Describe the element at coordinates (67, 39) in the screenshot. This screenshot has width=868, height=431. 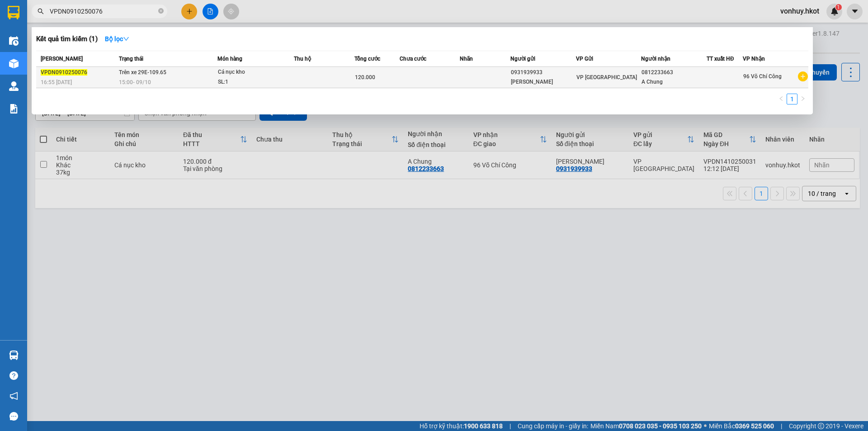
I see `h3: Kết quả tìm kiếm ( 1 )` at that location.